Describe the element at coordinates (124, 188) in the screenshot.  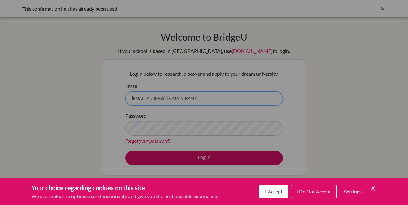
I see `h3: Your choice regarding cookies on this site` at that location.